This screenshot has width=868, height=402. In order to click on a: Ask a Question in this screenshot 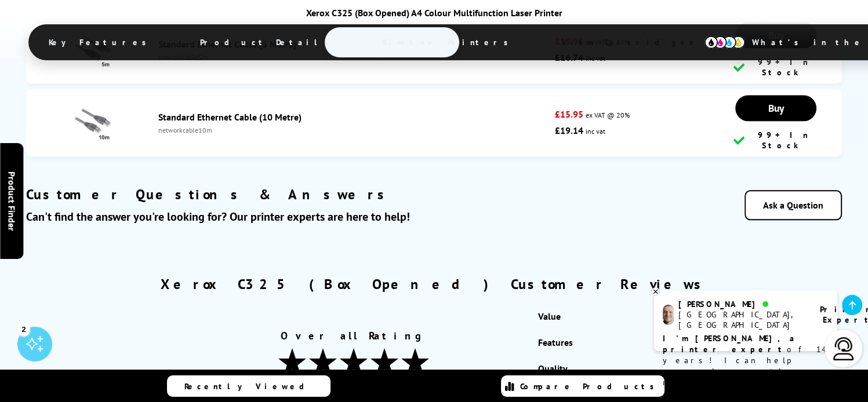, I will do `click(793, 205)`.